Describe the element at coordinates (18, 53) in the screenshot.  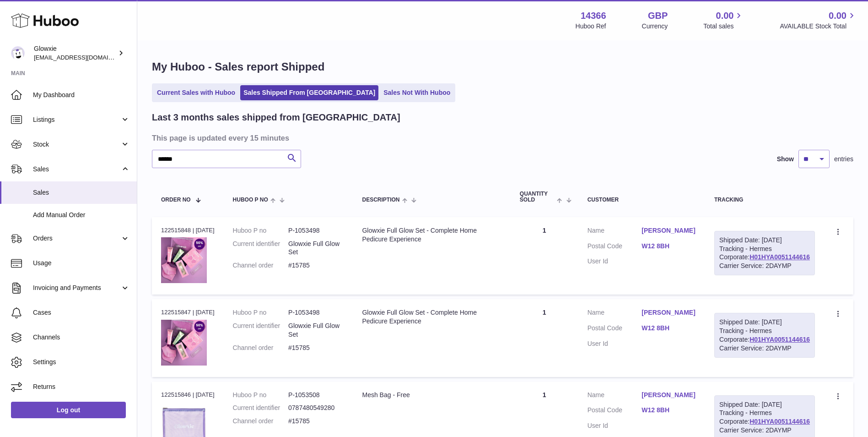
I see `img: internalAdmin-14366@internal.huboo.com` at that location.